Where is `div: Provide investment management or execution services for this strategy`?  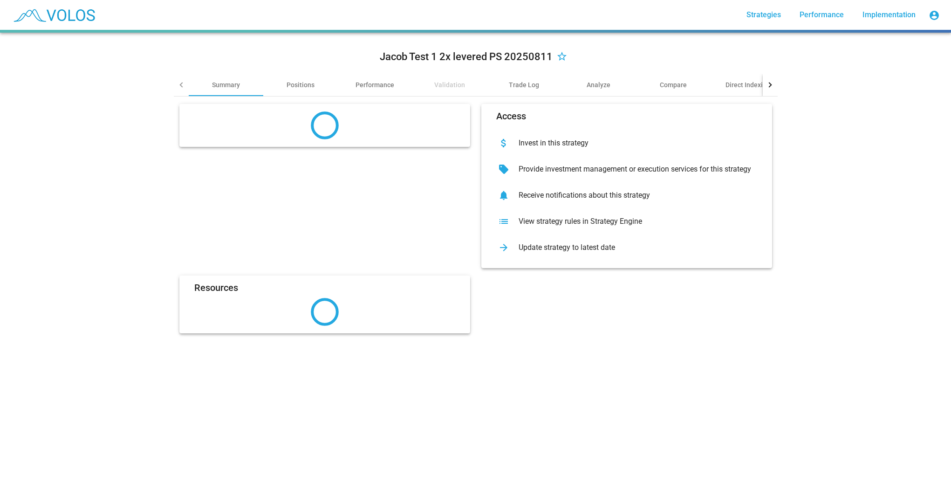
div: Provide investment management or execution services for this strategy is located at coordinates (634, 169).